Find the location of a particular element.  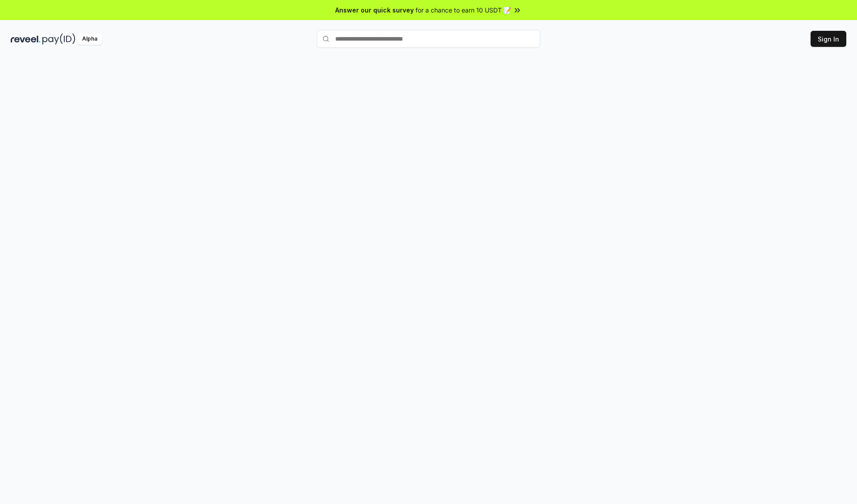

img: reveel_dark is located at coordinates (25, 39).